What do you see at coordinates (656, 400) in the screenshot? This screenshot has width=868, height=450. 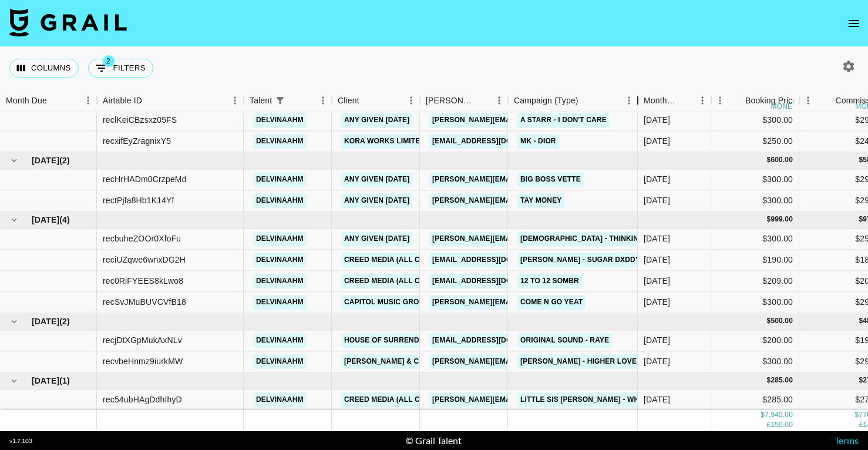 I see `div: Oct '25` at bounding box center [656, 400].